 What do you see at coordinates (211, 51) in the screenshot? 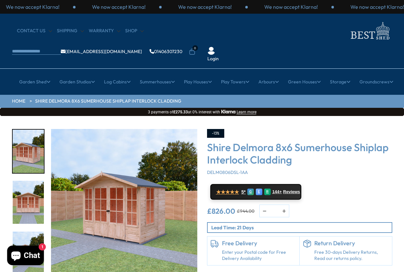
I see `img: User Icon` at bounding box center [211, 51].